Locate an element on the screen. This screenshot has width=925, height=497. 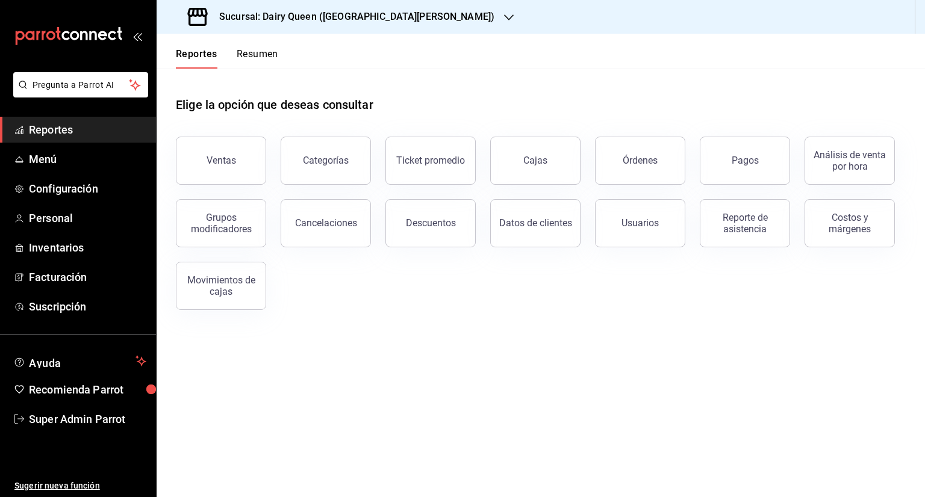
div: Datos de clientes is located at coordinates (535, 223).